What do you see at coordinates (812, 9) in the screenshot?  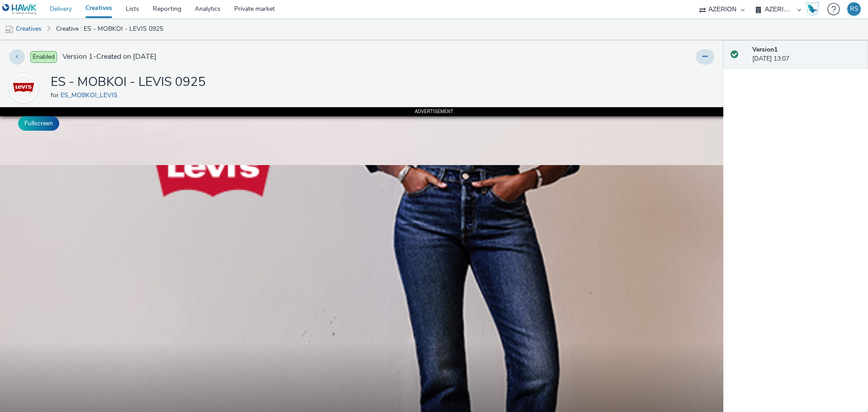 I see `div: Hawk Academy` at bounding box center [812, 9].